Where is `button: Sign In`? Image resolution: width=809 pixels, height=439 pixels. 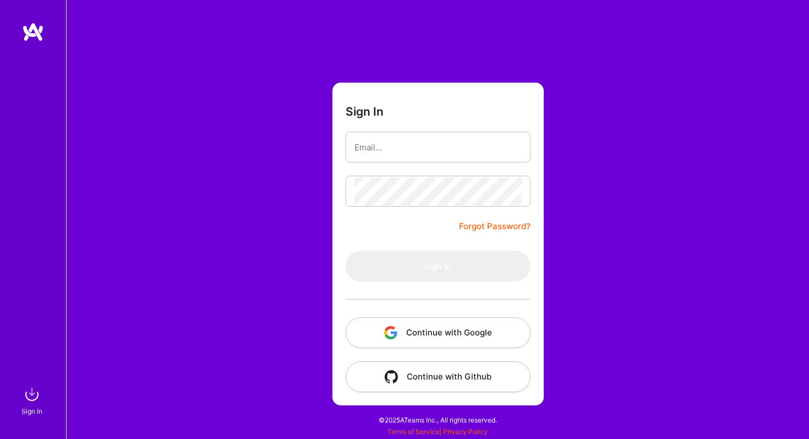
button: Sign In is located at coordinates (438, 266).